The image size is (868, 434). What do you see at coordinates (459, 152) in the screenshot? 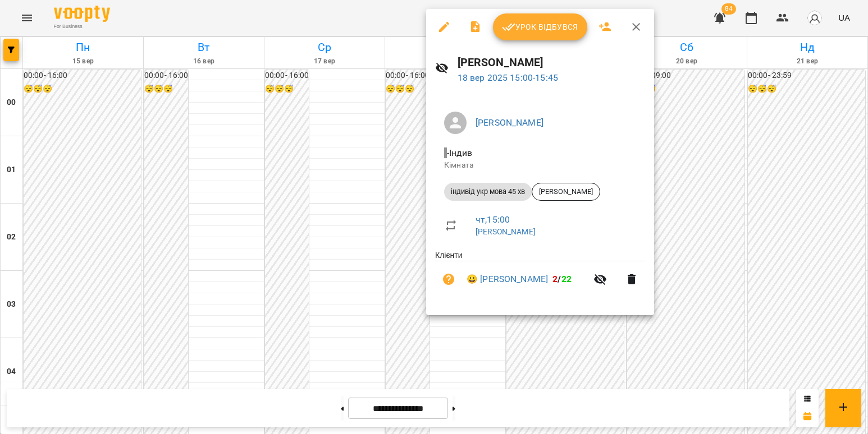
I see `span: - Індив` at bounding box center [459, 152].